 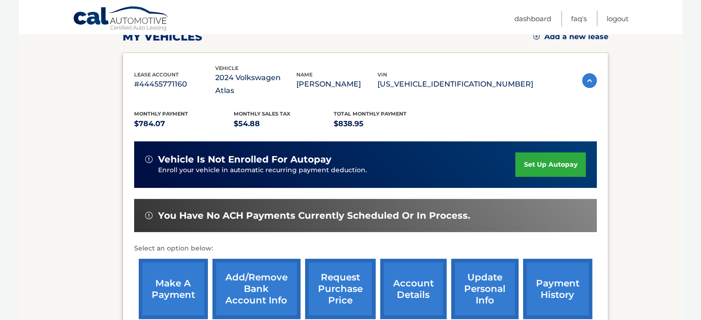 I want to click on a: set up autopay, so click(x=551, y=165).